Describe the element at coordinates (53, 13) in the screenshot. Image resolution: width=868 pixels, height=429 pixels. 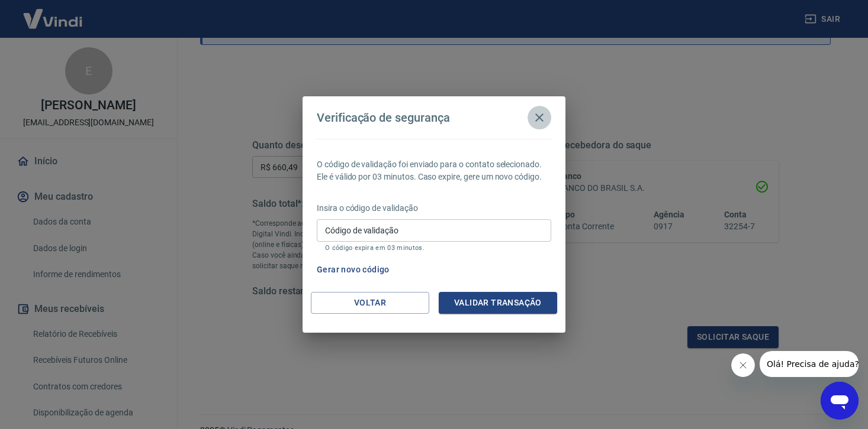
I see `span: Olá! Precisa de ajuda?` at that location.